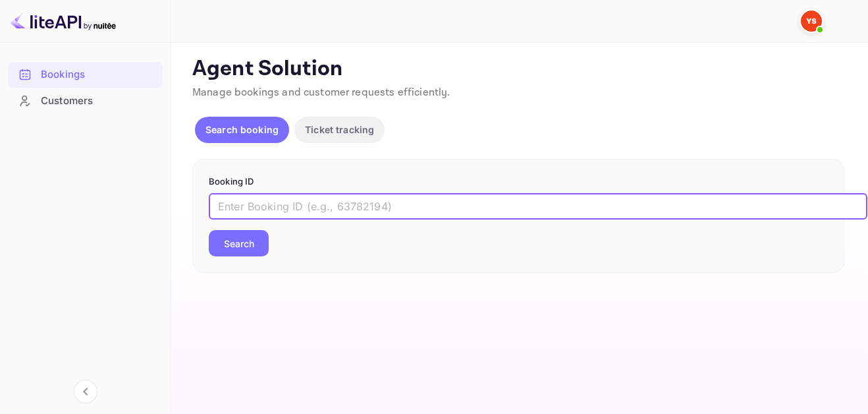 This screenshot has width=868, height=414. Describe the element at coordinates (242, 129) in the screenshot. I see `p: Search booking` at that location.